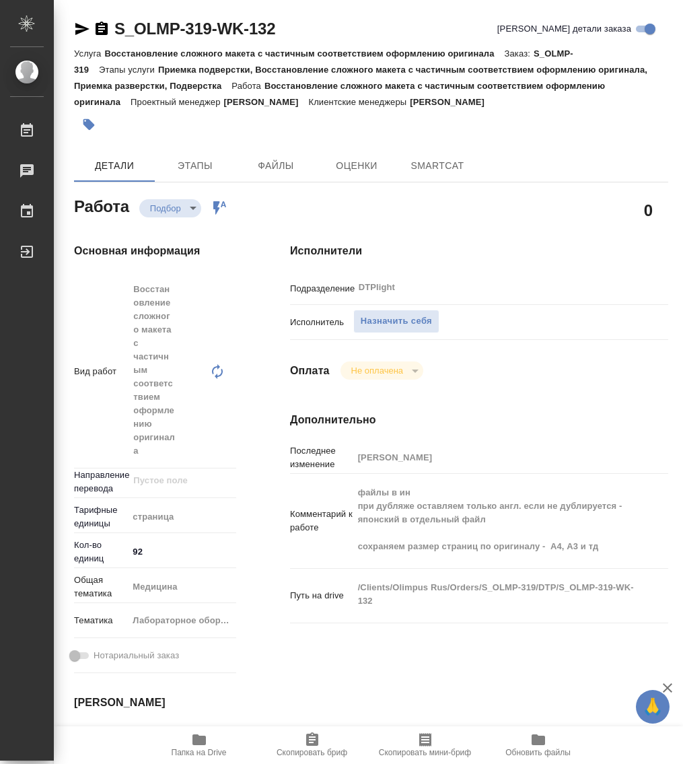  What do you see at coordinates (361, 77) in the screenshot?
I see `p: Приемка подверстки, Восстановление сложного макета с частичным соответствием оформлению оригинала...` at bounding box center [361, 77].